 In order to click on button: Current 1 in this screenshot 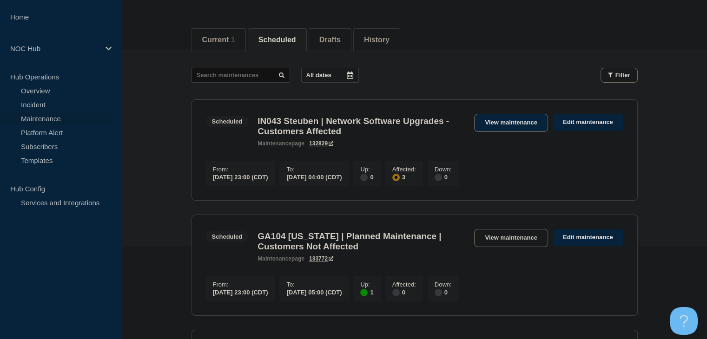, I will do `click(219, 40)`.